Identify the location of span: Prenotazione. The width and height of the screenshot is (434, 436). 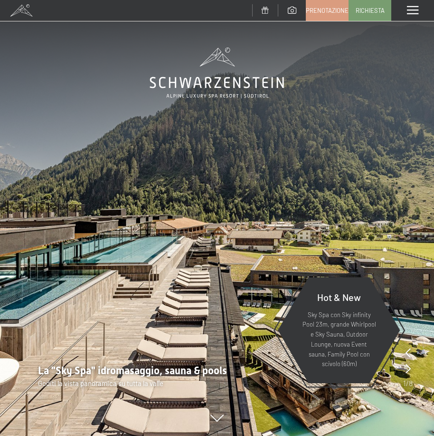
(327, 10).